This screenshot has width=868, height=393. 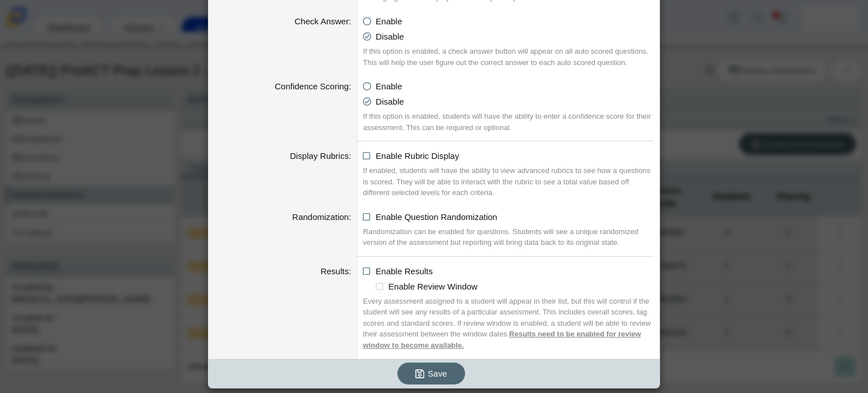 I want to click on u: Results need to be enabled for review window to become available., so click(x=502, y=339).